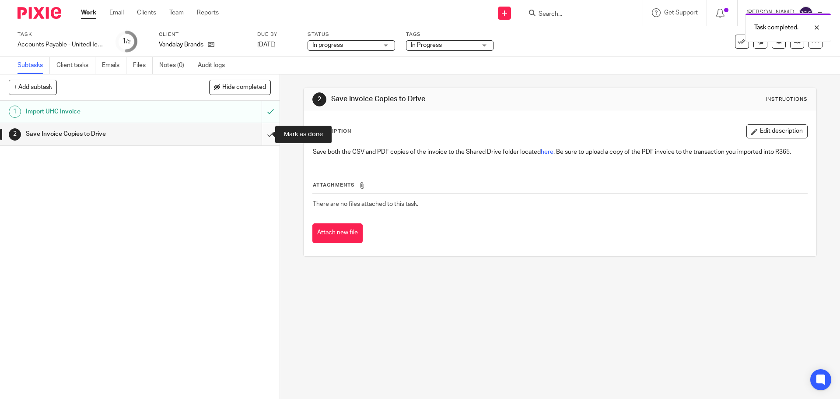 The image size is (840, 399). Describe the element at coordinates (61, 45) in the screenshot. I see `div: Accounts Payable - UnitedHealthcare Invoice Import (VAN) - November` at that location.